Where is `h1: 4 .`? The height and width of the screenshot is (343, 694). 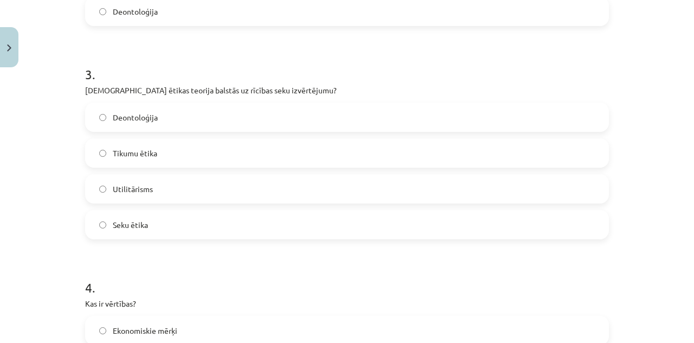 h1: 4 . is located at coordinates (347, 278).